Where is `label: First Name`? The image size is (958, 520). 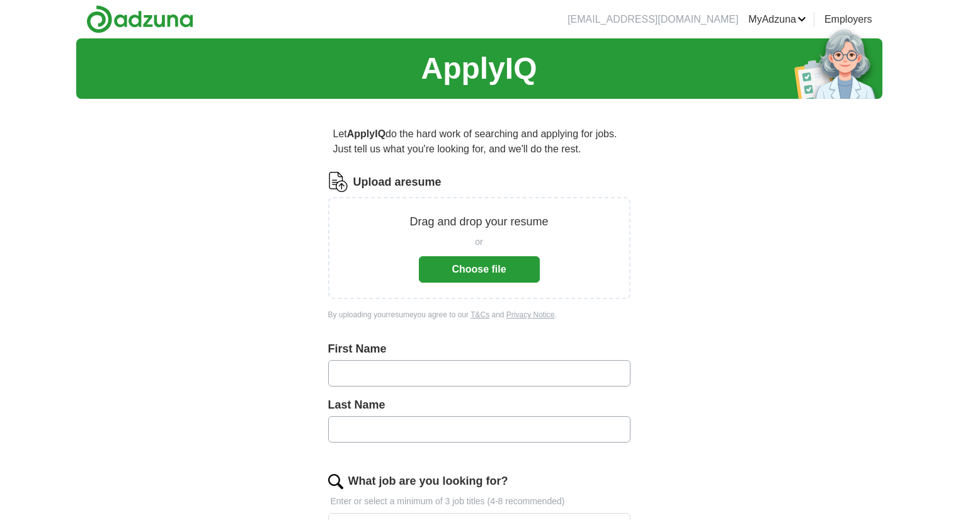 label: First Name is located at coordinates (479, 349).